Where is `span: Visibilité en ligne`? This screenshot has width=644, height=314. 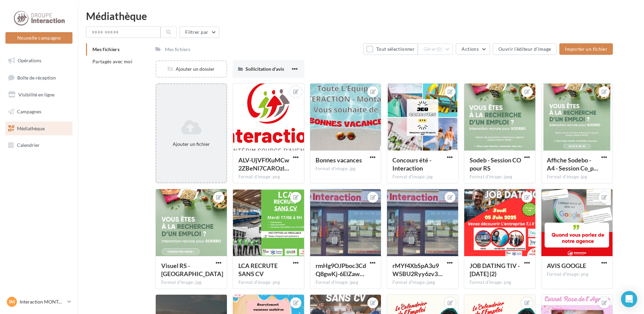 span: Visibilité en ligne is located at coordinates (36, 94).